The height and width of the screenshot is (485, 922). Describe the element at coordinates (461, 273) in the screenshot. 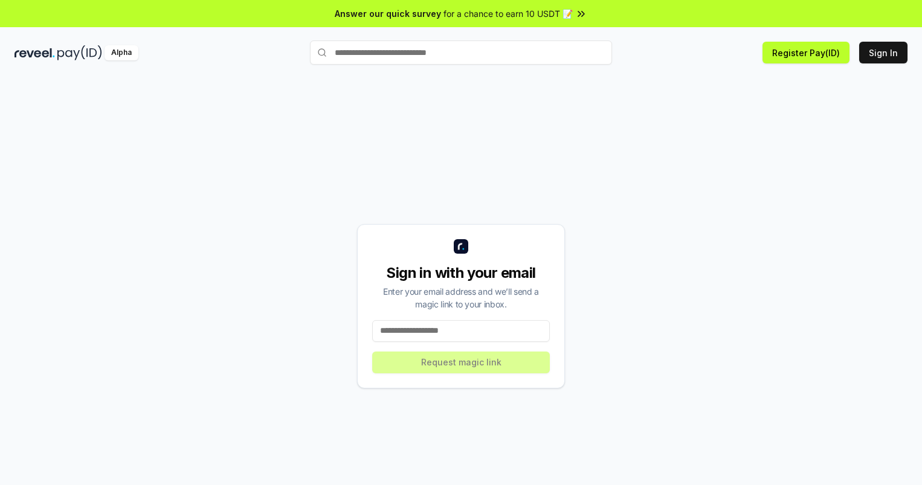

I see `div: Sign in with your email` at that location.